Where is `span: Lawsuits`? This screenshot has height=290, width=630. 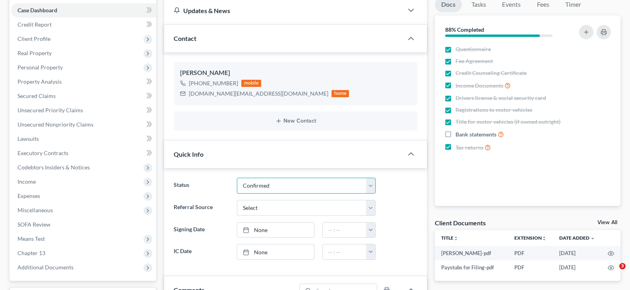 span: Lawsuits is located at coordinates (28, 139).